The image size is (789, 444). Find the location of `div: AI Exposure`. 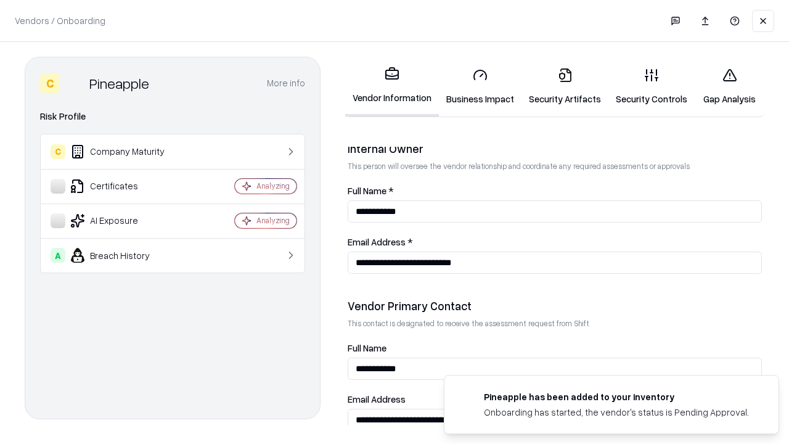

div: AI Exposure is located at coordinates (124, 221).